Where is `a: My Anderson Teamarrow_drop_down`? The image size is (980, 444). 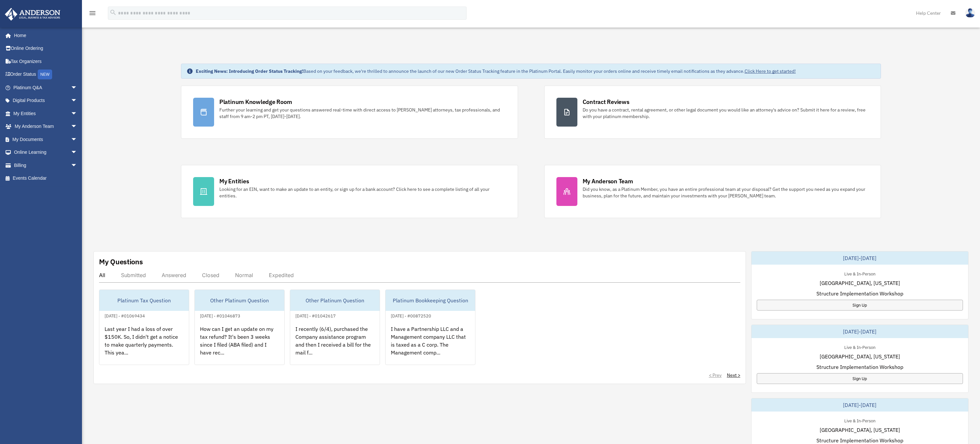 a: My Anderson Teamarrow_drop_down is located at coordinates (46, 127).